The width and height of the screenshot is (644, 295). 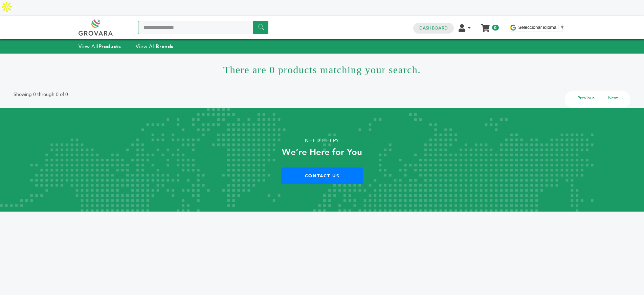 What do you see at coordinates (434, 28) in the screenshot?
I see `a: Dashboard` at bounding box center [434, 28].